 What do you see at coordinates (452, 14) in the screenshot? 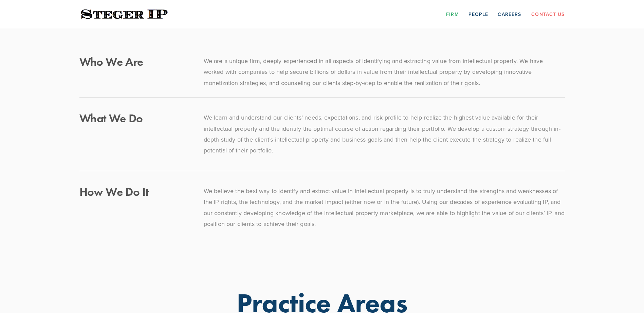
I see `a: Firm` at bounding box center [452, 14].